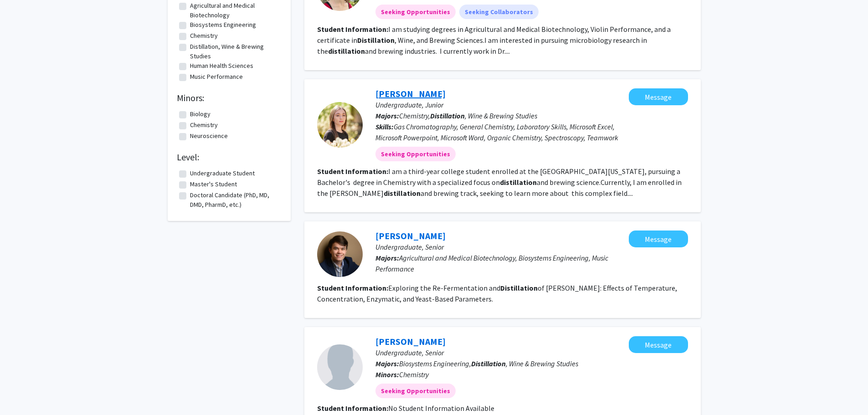 This screenshot has height=415, width=868. I want to click on span: Agricultural and Medical Biotechnology, Biosystems Engineering, Music Performance, so click(492, 263).